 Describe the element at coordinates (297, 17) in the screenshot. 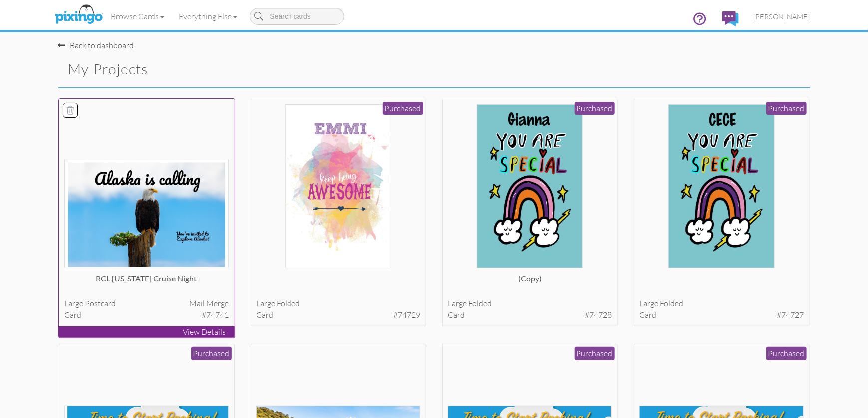

I see `input: Search cards` at that location.